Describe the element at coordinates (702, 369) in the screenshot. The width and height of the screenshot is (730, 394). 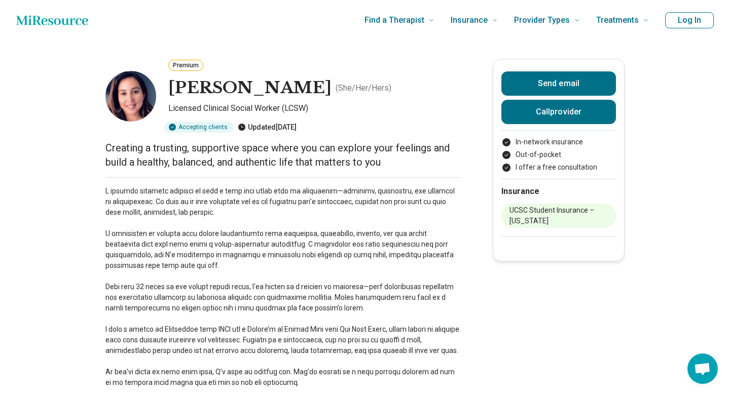
I see `div: Open chat` at that location.